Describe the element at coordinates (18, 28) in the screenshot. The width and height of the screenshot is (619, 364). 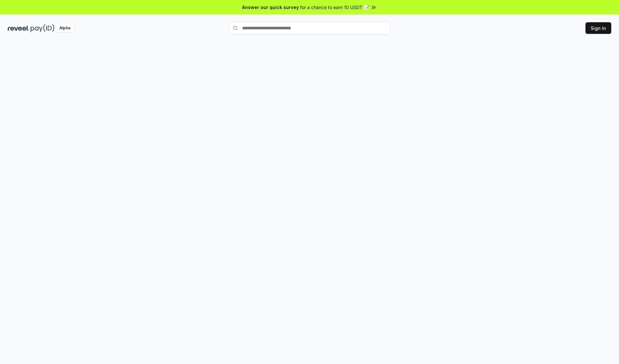
I see `img: reveel_dark` at that location.